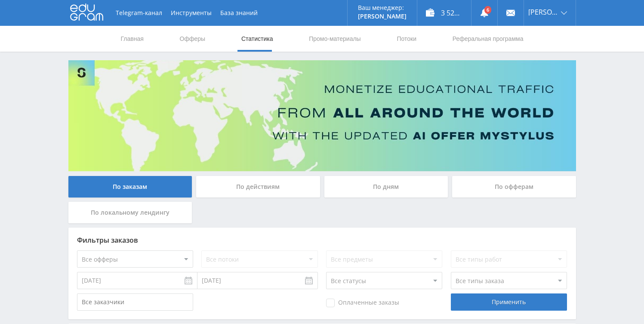 The height and width of the screenshot is (324, 644). Describe the element at coordinates (131, 187) in the screenshot. I see `div: По заказам` at that location.